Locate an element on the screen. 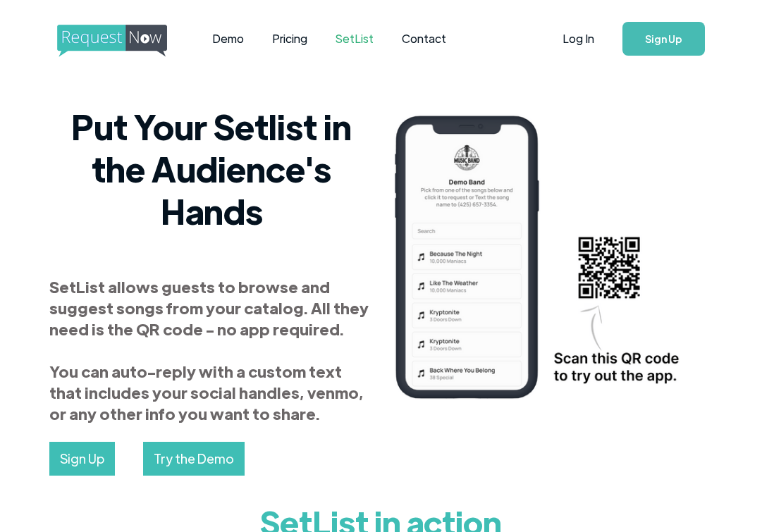 Image resolution: width=762 pixels, height=532 pixels. a: Pricing is located at coordinates (290, 39).